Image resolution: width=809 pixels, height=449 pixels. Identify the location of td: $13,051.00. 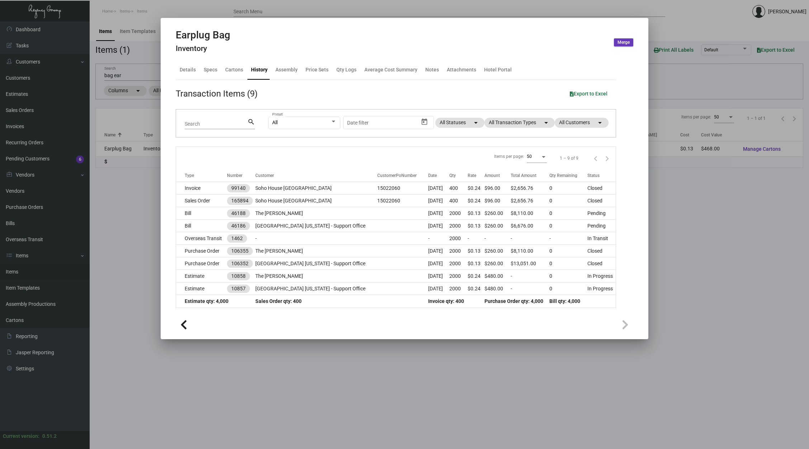
(530, 263).